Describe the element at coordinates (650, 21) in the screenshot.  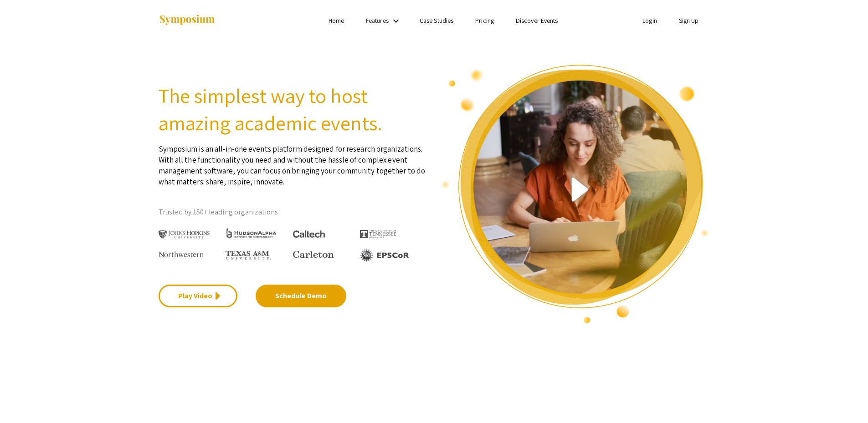
I see `a: Login` at that location.